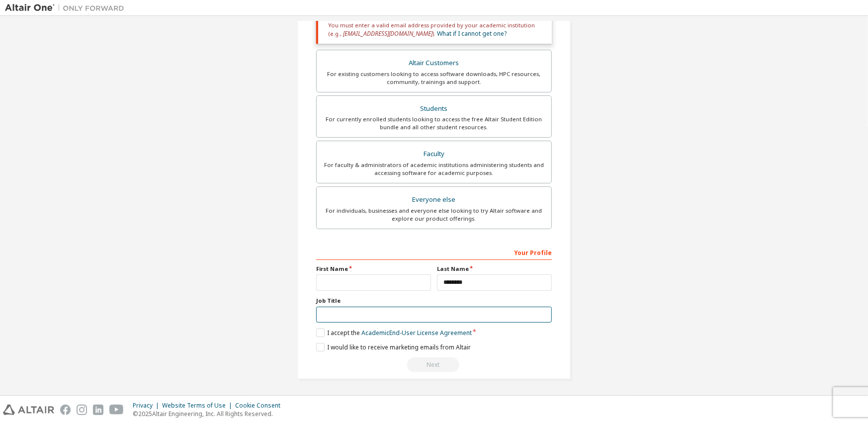  What do you see at coordinates (393, 347) in the screenshot?
I see `label: I would like to receive marketing emails from Altair` at bounding box center [393, 347].